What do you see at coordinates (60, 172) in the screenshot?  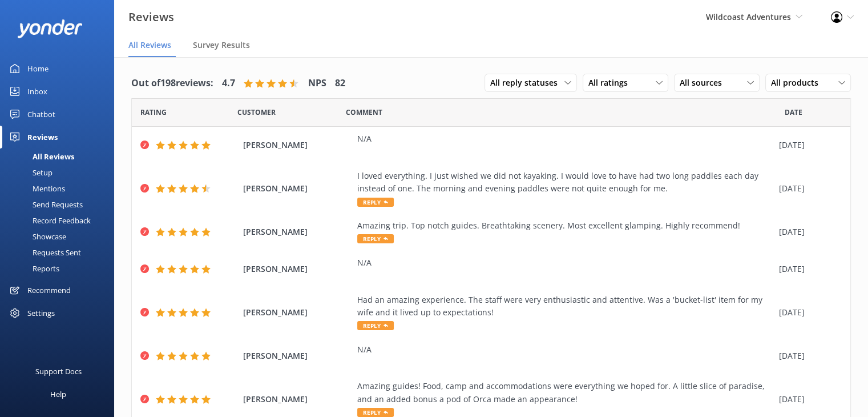 I see `a: Setup` at bounding box center [60, 172].